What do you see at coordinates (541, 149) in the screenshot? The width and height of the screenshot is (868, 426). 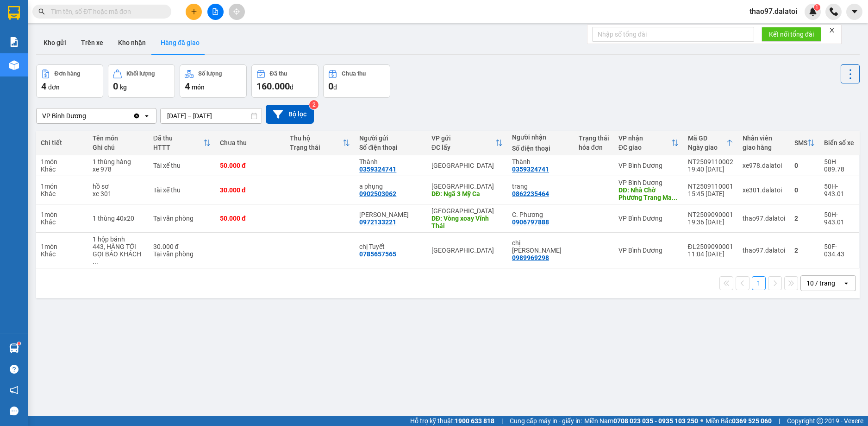 I see `div: Số điện thoại` at bounding box center [541, 149].